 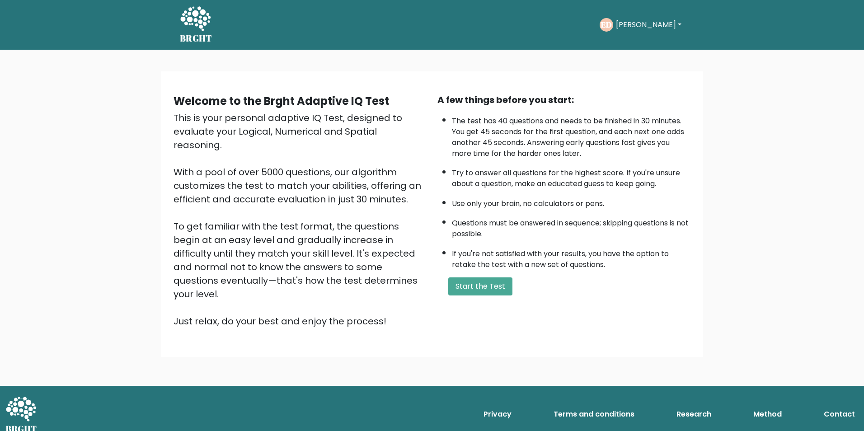 What do you see at coordinates (694, 415) in the screenshot?
I see `a: Research` at bounding box center [694, 415].